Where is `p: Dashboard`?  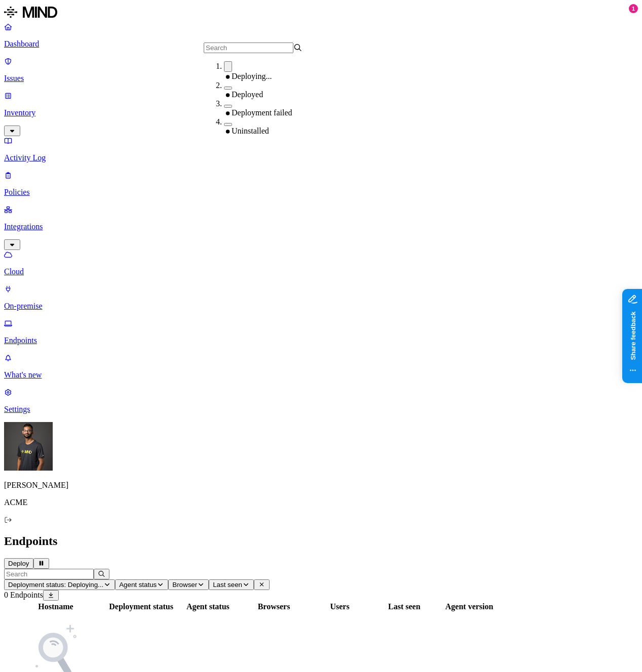
p: Dashboard is located at coordinates (320, 44).